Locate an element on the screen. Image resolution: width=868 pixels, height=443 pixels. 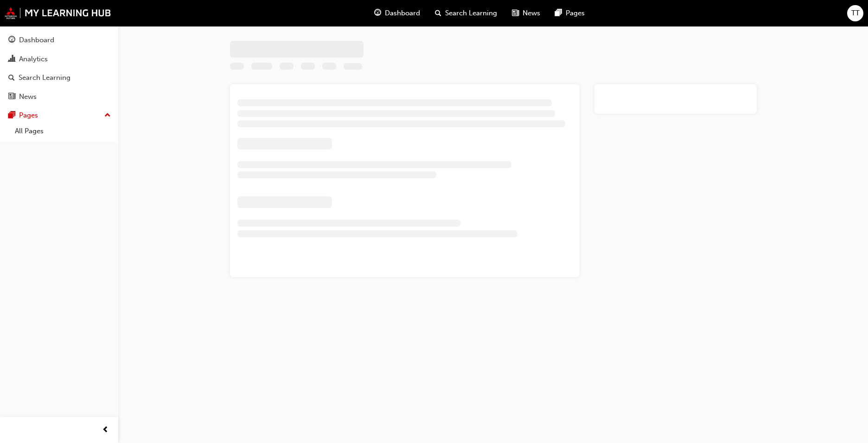
a: news-iconNews is located at coordinates (526, 13).